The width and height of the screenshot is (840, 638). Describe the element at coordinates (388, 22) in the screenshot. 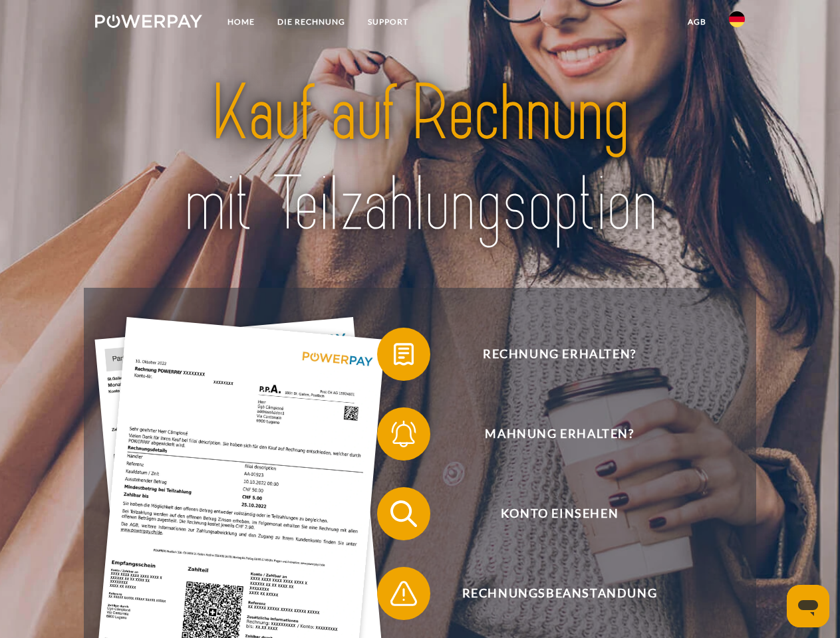

I see `a: SUPPORT` at that location.